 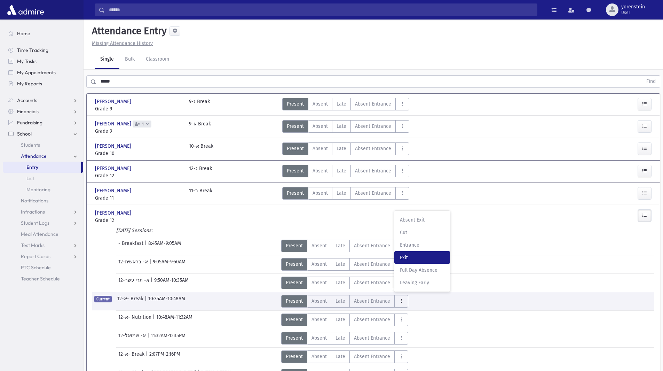 What do you see at coordinates (36, 267) in the screenshot?
I see `span: PTC Schedule` at bounding box center [36, 267].